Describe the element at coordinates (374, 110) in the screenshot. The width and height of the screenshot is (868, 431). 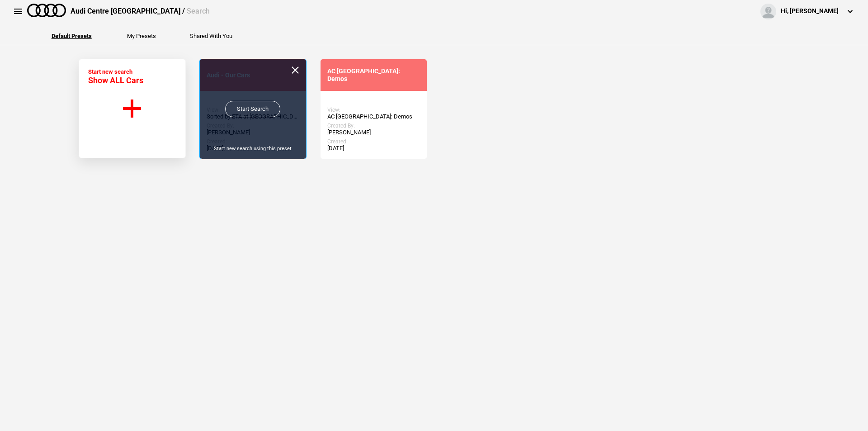
I see `div: View:` at that location.